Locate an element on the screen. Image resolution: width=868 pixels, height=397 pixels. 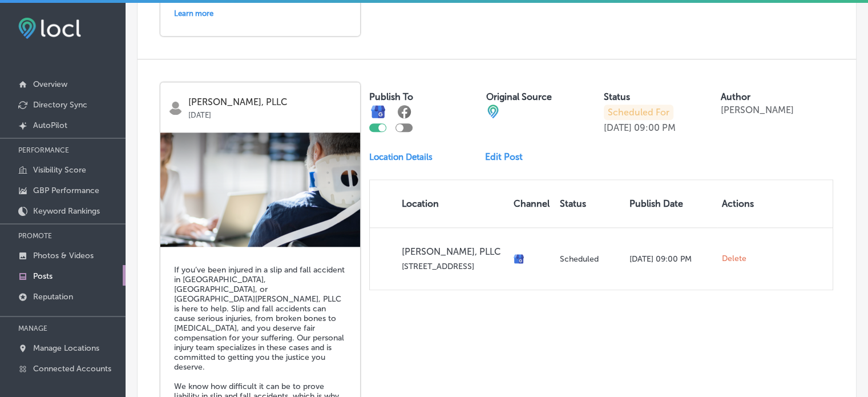
p: AutoPilot is located at coordinates (50, 125).